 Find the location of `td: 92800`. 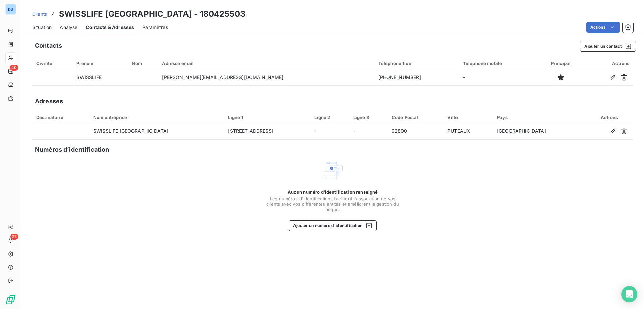

td: 92800 is located at coordinates (416, 131).